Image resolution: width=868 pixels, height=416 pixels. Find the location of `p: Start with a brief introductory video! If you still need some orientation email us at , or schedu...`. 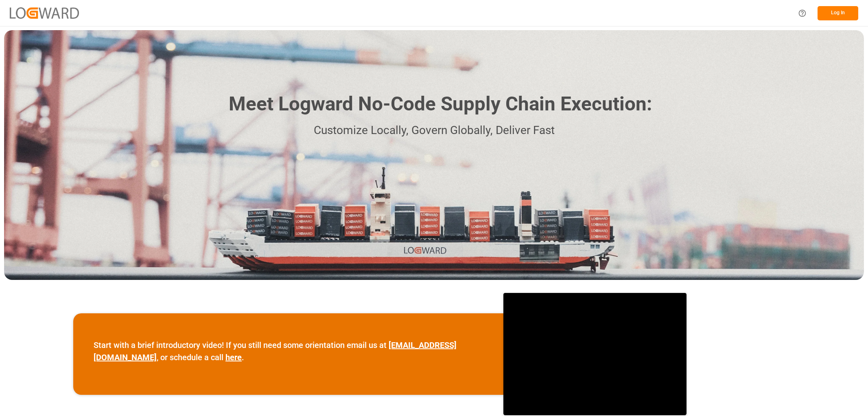

p: Start with a brief introductory video! If you still need some orientation email us at , or schedu... is located at coordinates (288, 351).